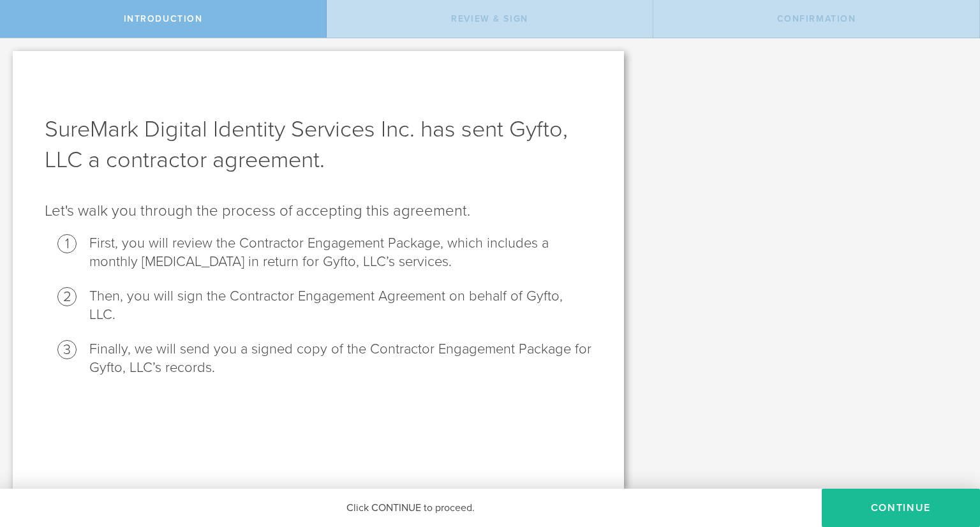 The image size is (980, 527). What do you see at coordinates (319, 211) in the screenshot?
I see `p: Let's walk you through the process of accepting this agreement.` at bounding box center [319, 211].